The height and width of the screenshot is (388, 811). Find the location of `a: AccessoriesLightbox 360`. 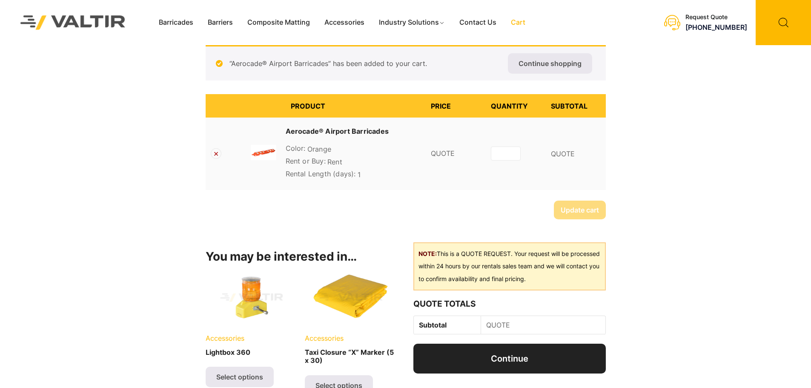

a: AccessoriesLightbox 360 is located at coordinates (252, 315).